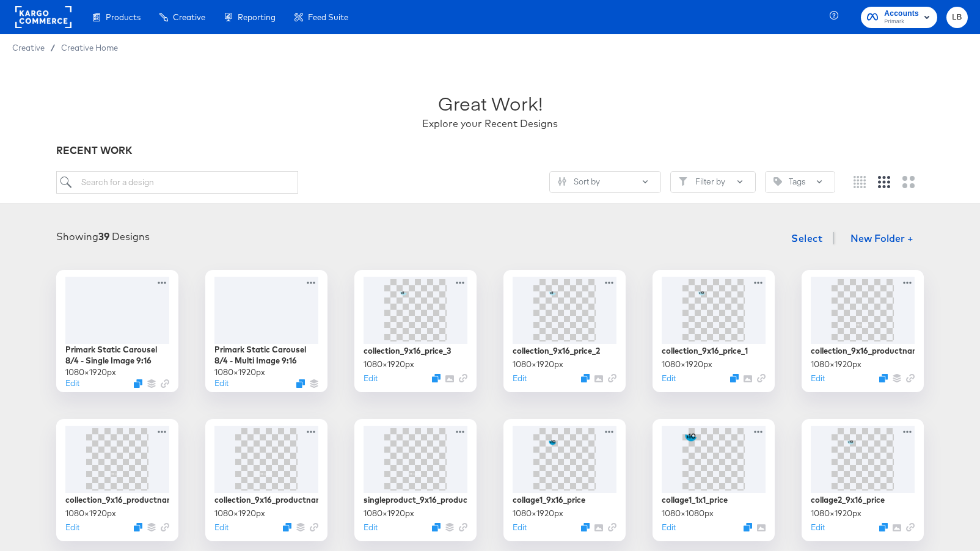  Describe the element at coordinates (884, 182) in the screenshot. I see `svg: Medium grid` at that location.